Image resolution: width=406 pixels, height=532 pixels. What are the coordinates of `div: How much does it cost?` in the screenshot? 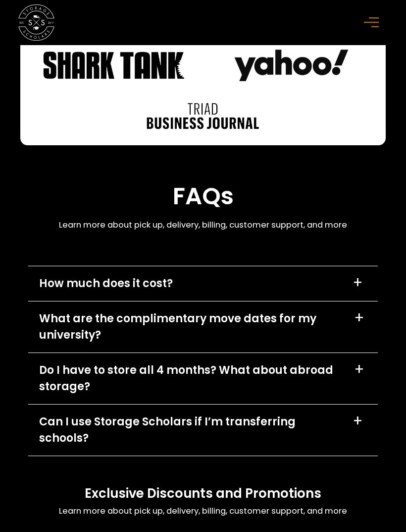 It's located at (106, 283).